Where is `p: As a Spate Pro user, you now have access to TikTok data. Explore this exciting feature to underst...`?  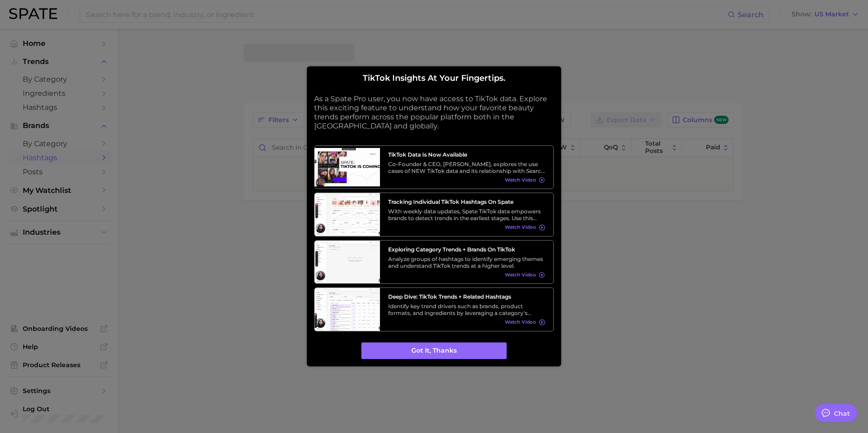 p: As a Spate Pro user, you now have access to TikTok data. Explore this exciting feature to underst... is located at coordinates (434, 112).